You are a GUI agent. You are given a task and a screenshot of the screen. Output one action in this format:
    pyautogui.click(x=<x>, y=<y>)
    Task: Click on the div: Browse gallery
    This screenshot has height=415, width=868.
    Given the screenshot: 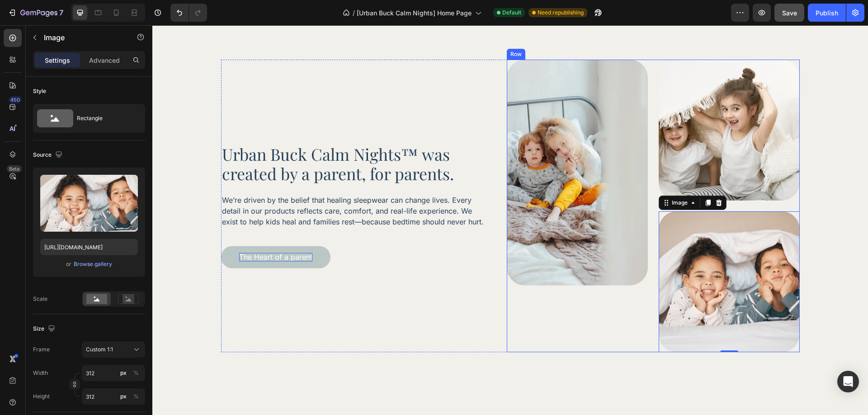 What is the action you would take?
    pyautogui.click(x=93, y=264)
    